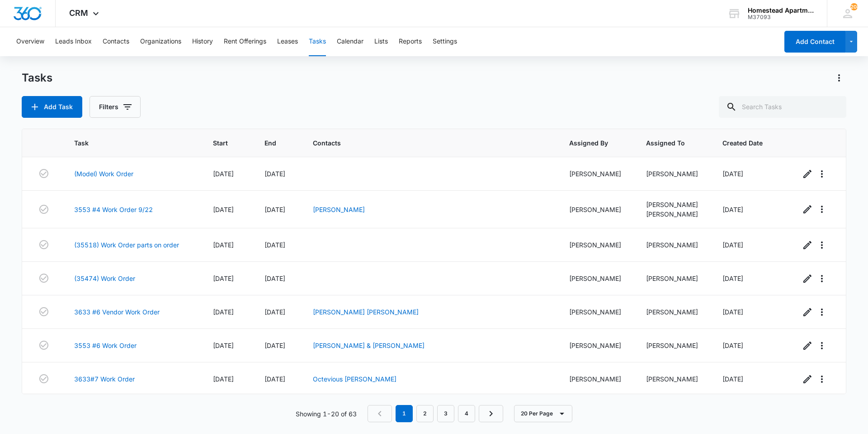 This screenshot has height=434, width=868. I want to click on button: Add Task, so click(52, 107).